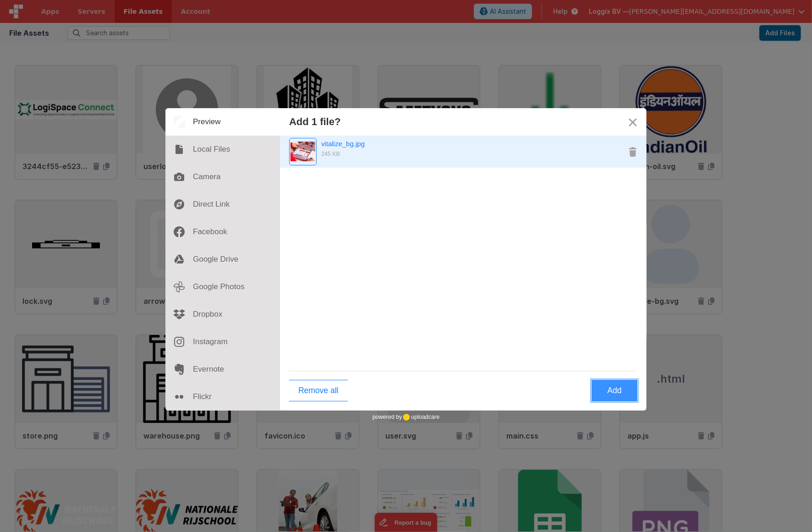 This screenshot has width=812, height=532. Describe the element at coordinates (614, 390) in the screenshot. I see `button: Add` at that location.